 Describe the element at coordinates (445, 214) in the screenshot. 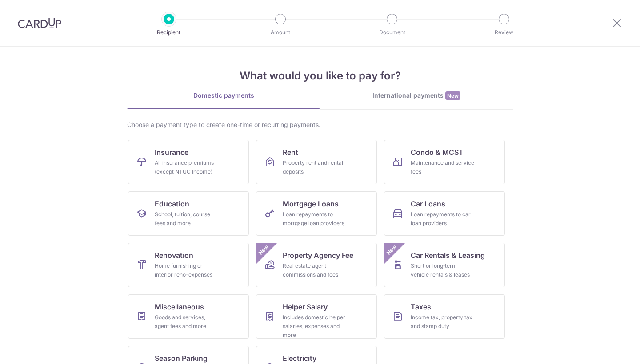

I see `a: Car LoansLoan repayments to car loan providers` at that location.